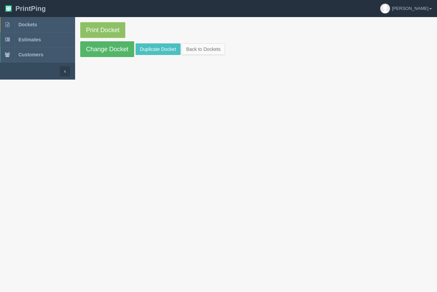  Describe the element at coordinates (158, 49) in the screenshot. I see `a: Duplicate Docket` at that location.